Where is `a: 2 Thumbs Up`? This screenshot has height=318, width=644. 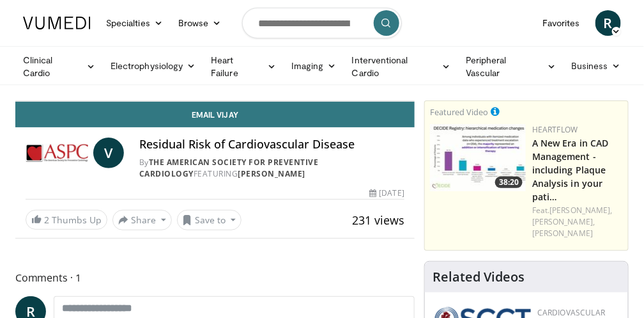
a: 2 Thumbs Up is located at coordinates (66, 220).